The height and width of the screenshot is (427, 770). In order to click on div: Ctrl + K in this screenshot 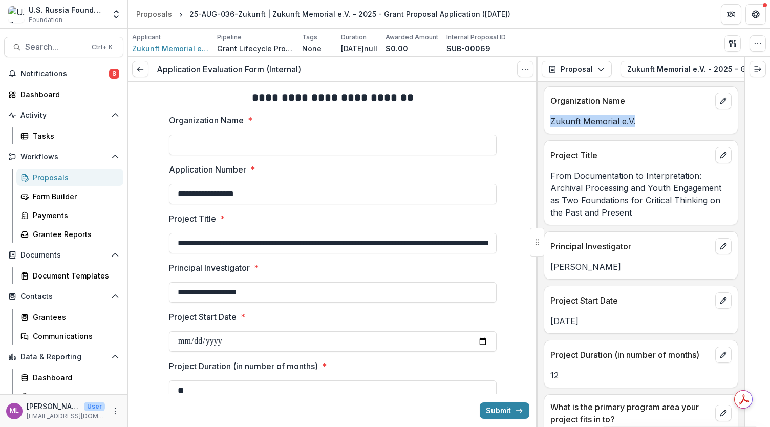, I will do `click(102, 47)`.